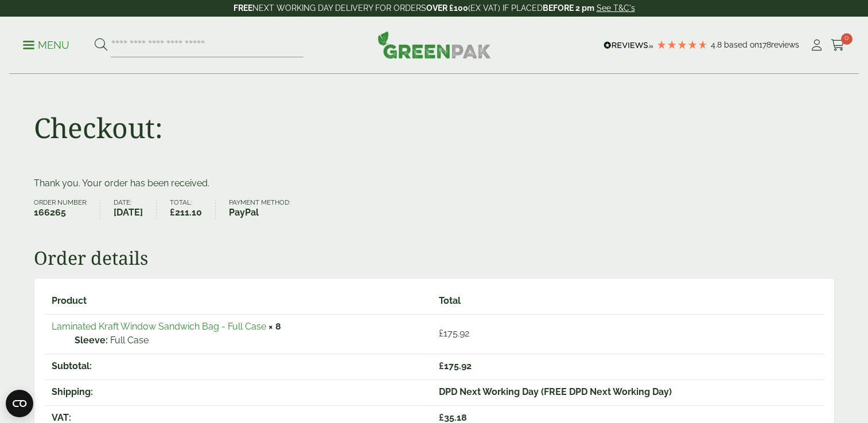 The image size is (868, 423). What do you see at coordinates (847, 39) in the screenshot?
I see `span: 0` at bounding box center [847, 39].